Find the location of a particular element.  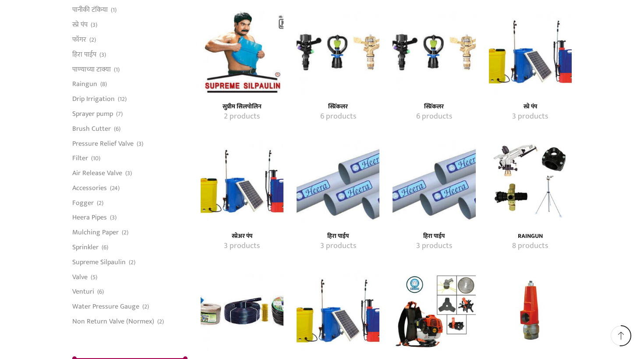

a: Pressure Relief Valve is located at coordinates (103, 143).